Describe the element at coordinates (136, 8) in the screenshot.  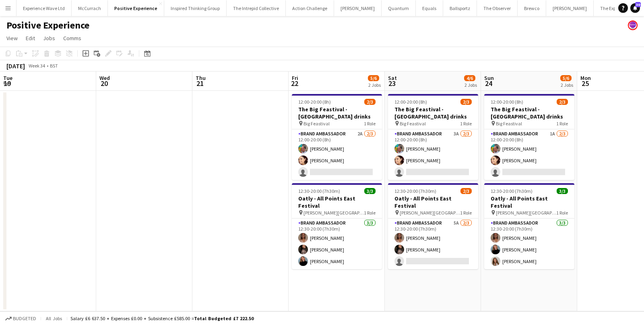
I see `button: Positive Experience` at that location.